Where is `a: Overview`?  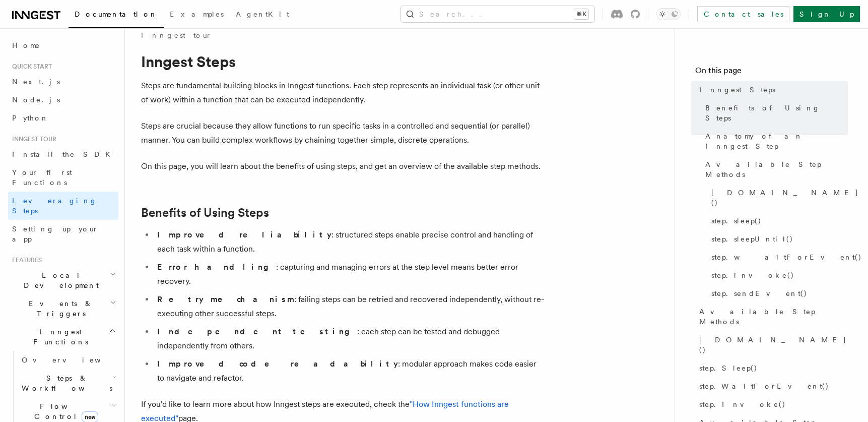 a: Overview is located at coordinates (68, 360).